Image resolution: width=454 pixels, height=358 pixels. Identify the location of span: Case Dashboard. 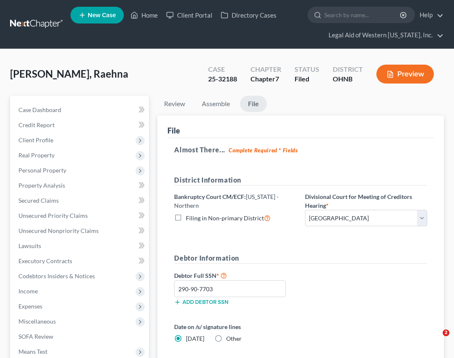
(40, 109).